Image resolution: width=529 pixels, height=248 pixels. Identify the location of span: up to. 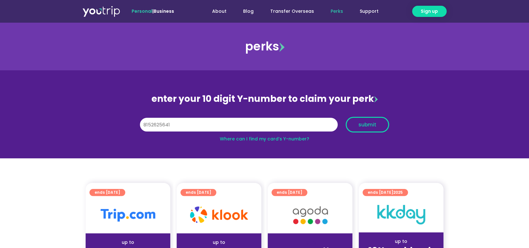
(310, 242).